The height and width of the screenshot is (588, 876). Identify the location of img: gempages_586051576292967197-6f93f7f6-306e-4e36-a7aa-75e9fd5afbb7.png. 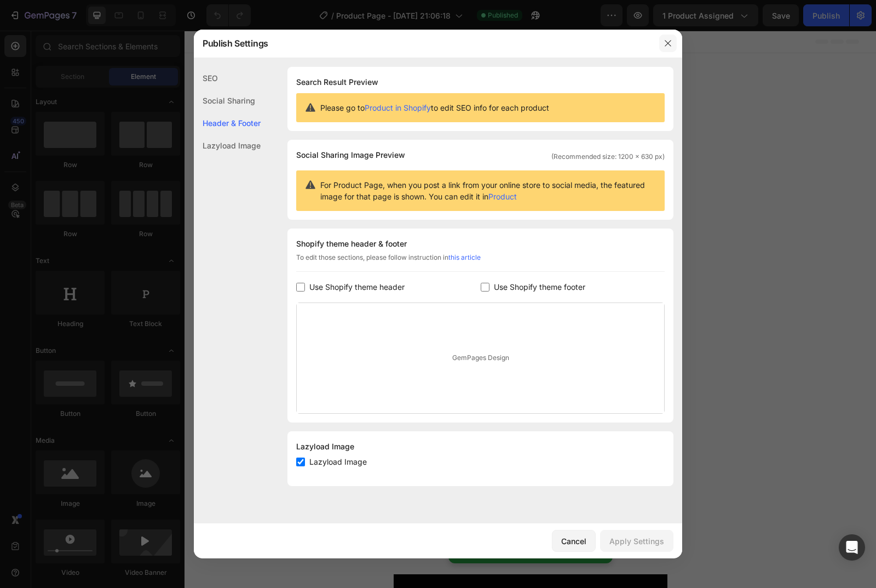
(346, 243).